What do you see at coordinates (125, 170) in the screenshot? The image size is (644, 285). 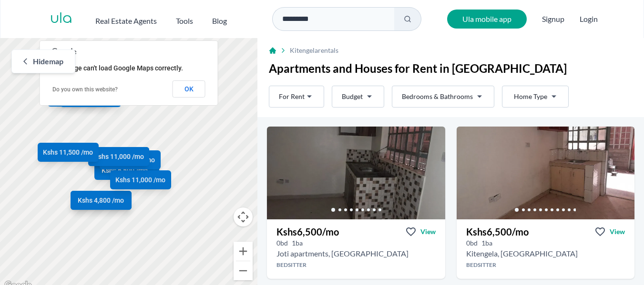 I see `button: Kshs 6,500 /mo` at bounding box center [125, 170].